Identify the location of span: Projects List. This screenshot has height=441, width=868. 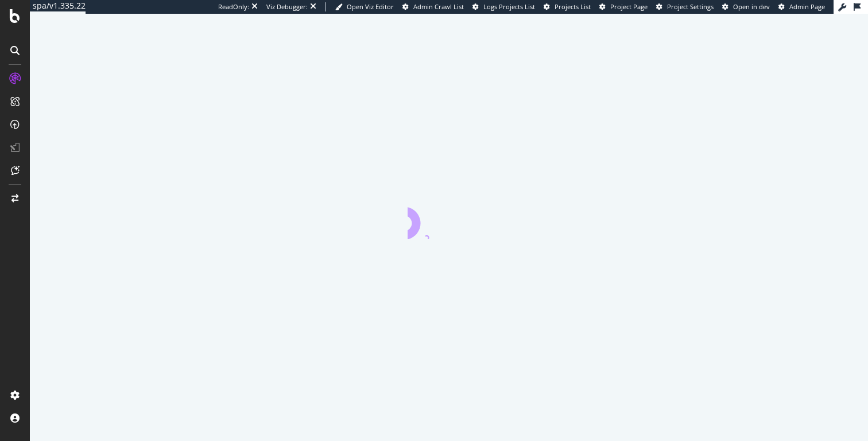
(573, 6).